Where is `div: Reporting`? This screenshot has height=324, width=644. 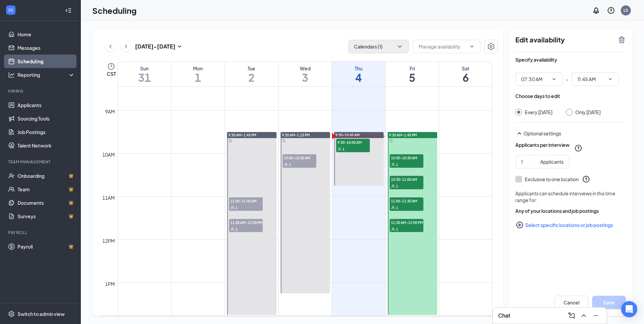 div: Reporting is located at coordinates (46, 75).